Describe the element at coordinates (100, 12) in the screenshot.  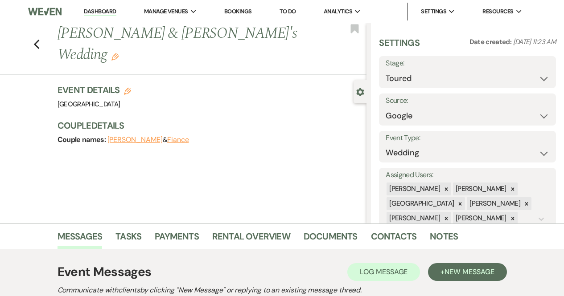
I see `a: Dashboard` at that location.